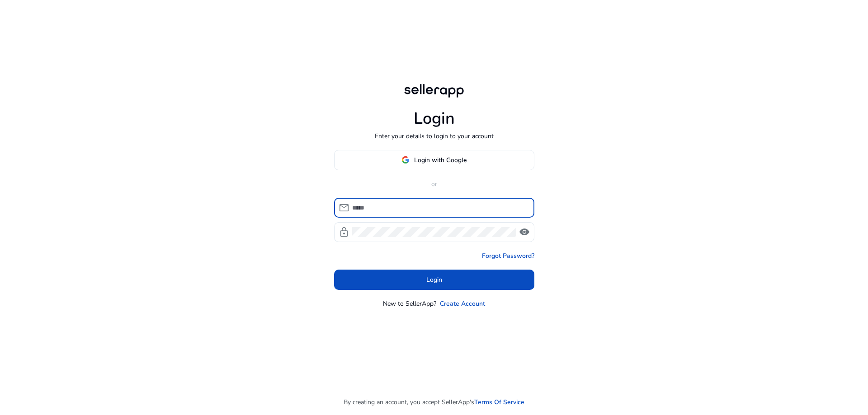  What do you see at coordinates (405, 160) in the screenshot?
I see `img: google-logo.svg` at bounding box center [405, 160].